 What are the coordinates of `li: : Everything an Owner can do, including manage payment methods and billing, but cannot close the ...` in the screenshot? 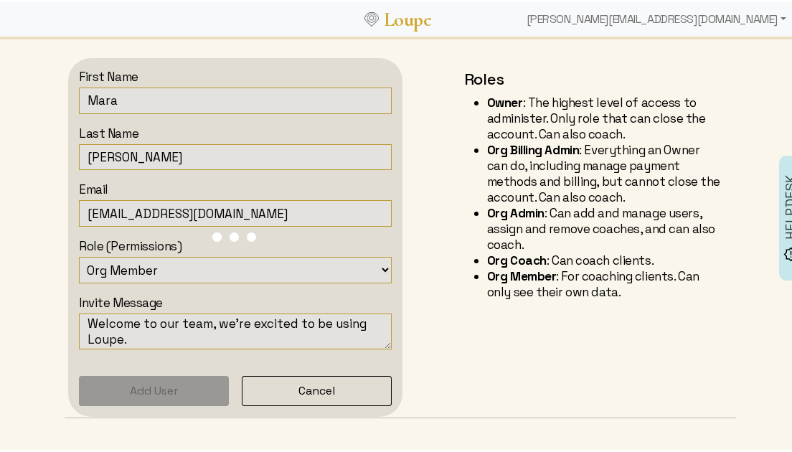 It's located at (604, 171).